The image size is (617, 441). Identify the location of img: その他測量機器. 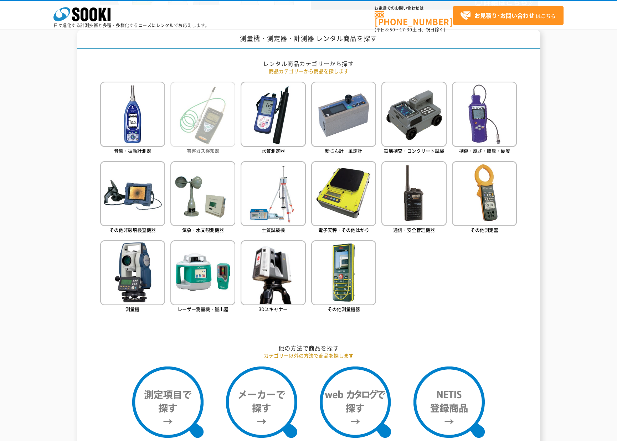
(344, 273).